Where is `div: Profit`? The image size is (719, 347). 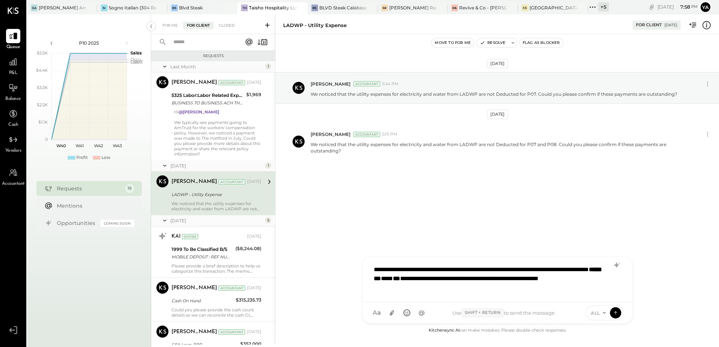
div: Profit is located at coordinates (82, 158).